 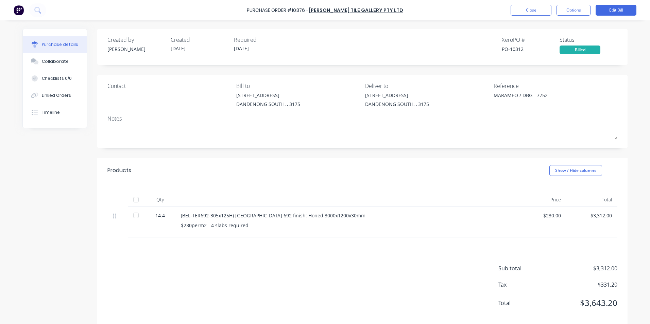 I want to click on button: Timeline, so click(x=55, y=113).